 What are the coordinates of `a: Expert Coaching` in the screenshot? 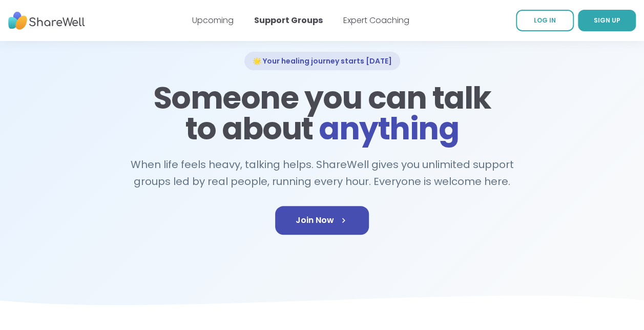 It's located at (376, 20).